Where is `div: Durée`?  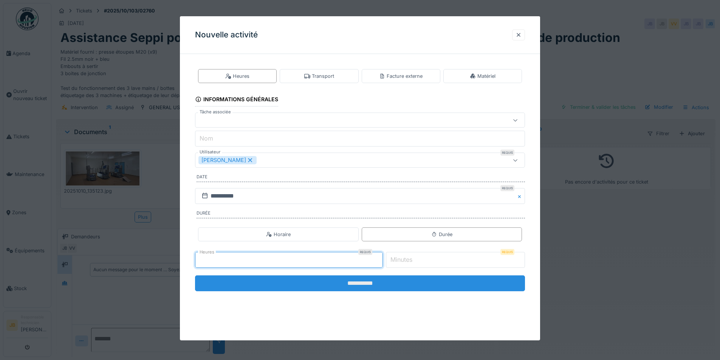 div: Durée is located at coordinates (442, 234).